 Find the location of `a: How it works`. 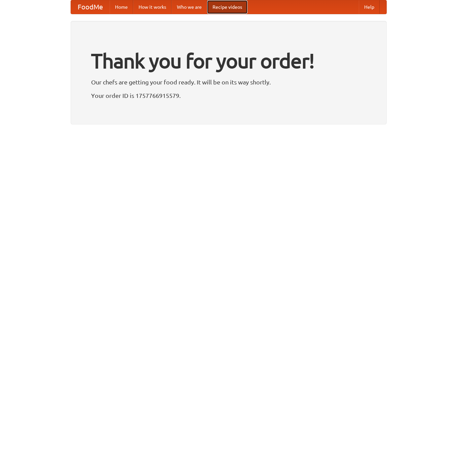

a: How it works is located at coordinates (153, 7).